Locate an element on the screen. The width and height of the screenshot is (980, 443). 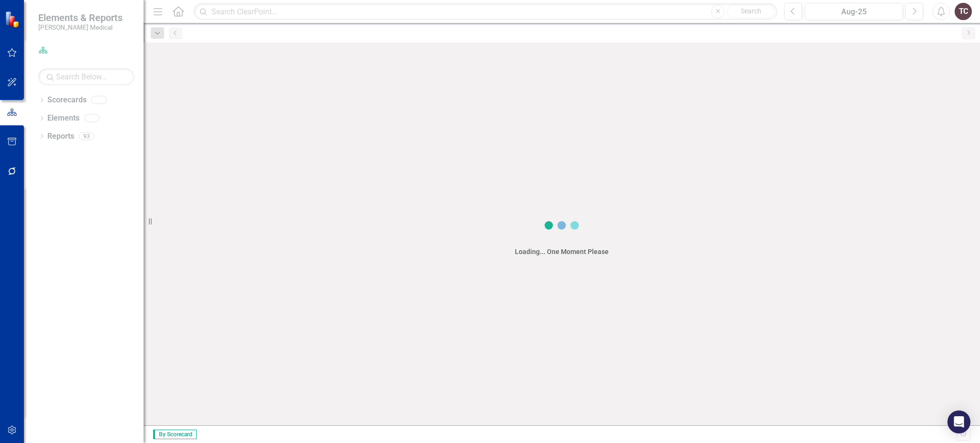
div: 93 is located at coordinates (86, 136).